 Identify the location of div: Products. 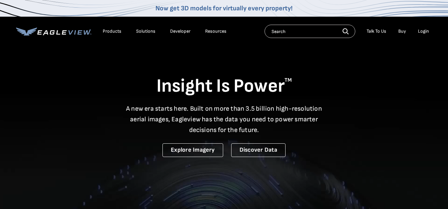
(112, 31).